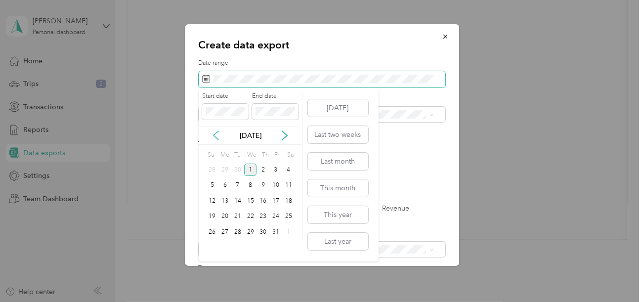  Describe the element at coordinates (263, 201) in the screenshot. I see `div: 16` at that location.